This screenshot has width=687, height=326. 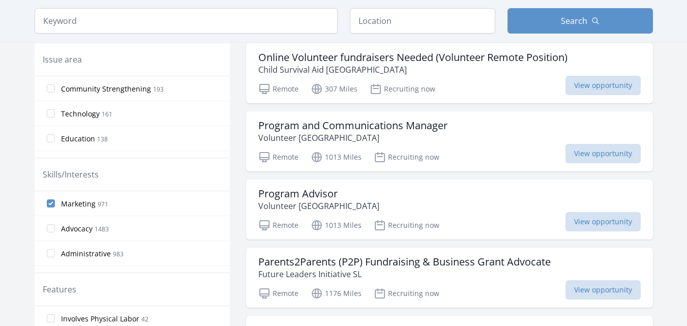 I want to click on a: Online Volunteer fundraisers Needed (Volunteer Remote Position) Child Survival Aid [GEOGRAPHIC_DA..., so click(x=449, y=73).